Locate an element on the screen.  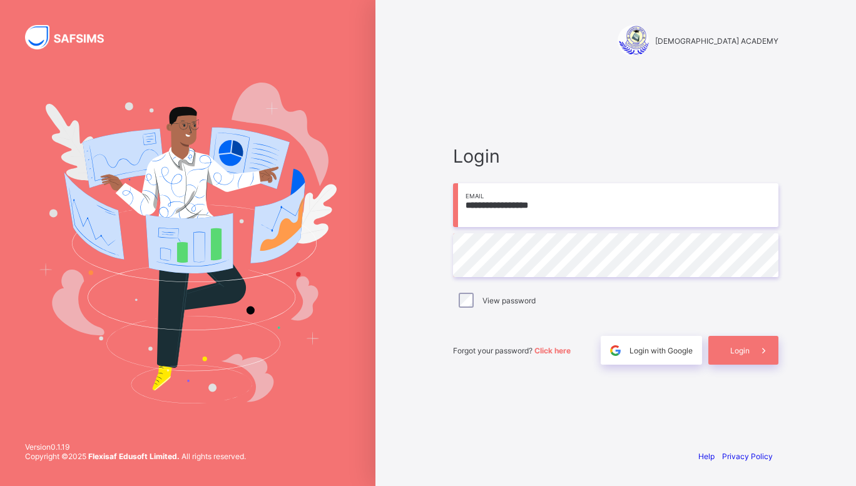
span: Click here is located at coordinates (553, 351).